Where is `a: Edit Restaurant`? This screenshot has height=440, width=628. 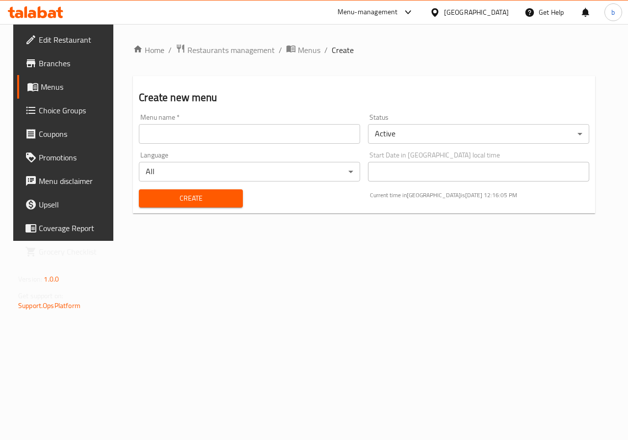
a: Edit Restaurant is located at coordinates (68, 40).